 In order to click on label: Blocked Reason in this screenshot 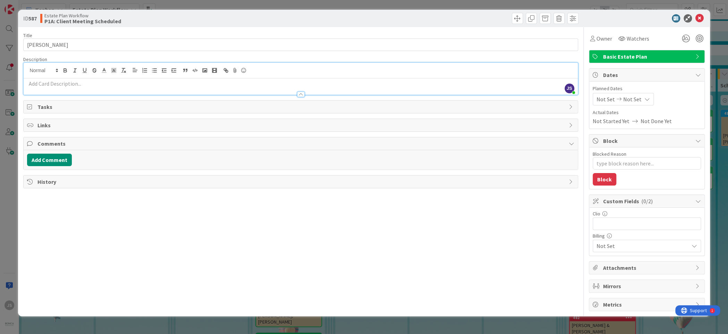, I will do `click(610, 154)`.